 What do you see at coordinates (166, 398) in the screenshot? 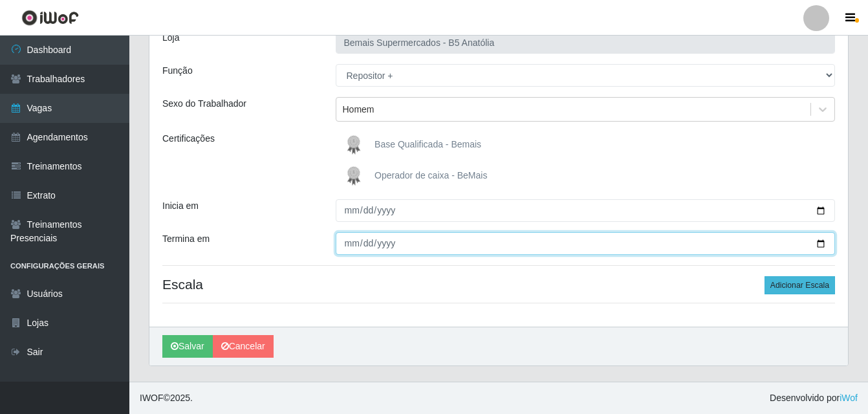
I see `span: © 2025 .` at bounding box center [166, 398].